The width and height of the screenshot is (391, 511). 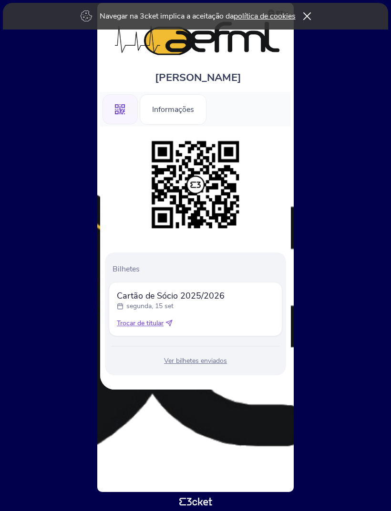 I want to click on p: segunda, 15 set, so click(x=150, y=306).